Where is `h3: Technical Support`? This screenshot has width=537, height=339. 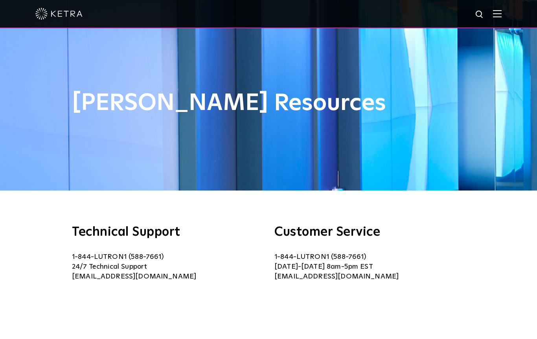
h3: Technical Support is located at coordinates (167, 232).